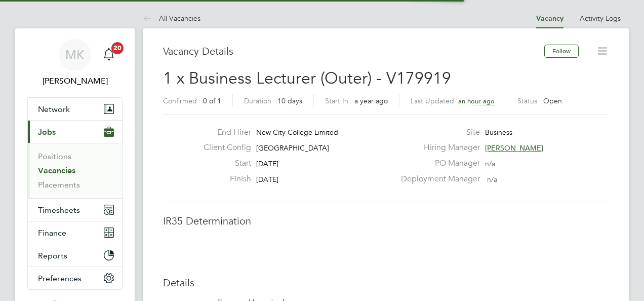  Describe the element at coordinates (297, 132) in the screenshot. I see `span: New City College Limited` at that location.